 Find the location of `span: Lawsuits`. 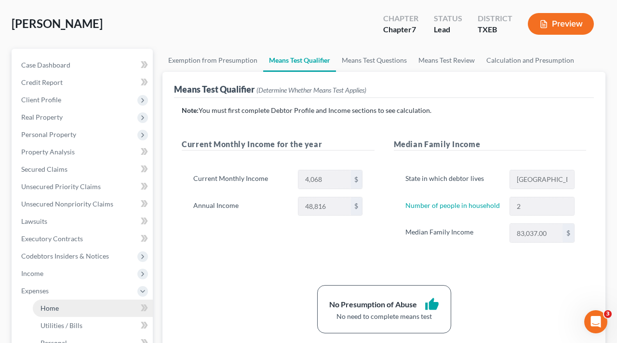

span: Lawsuits is located at coordinates (34, 221).